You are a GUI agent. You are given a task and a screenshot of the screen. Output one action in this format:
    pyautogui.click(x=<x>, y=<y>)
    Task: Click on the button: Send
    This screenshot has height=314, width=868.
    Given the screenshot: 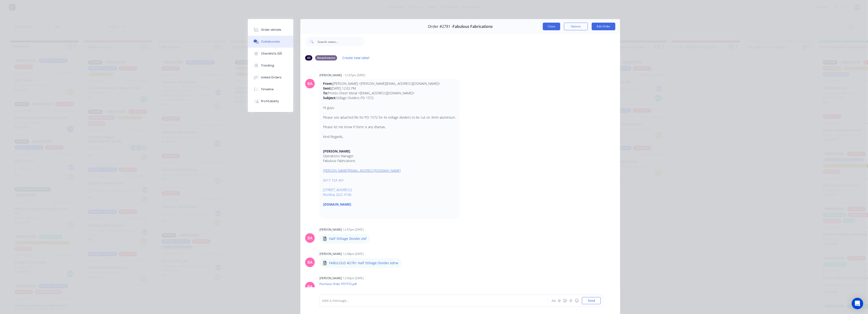 What is the action you would take?
    pyautogui.click(x=591, y=301)
    